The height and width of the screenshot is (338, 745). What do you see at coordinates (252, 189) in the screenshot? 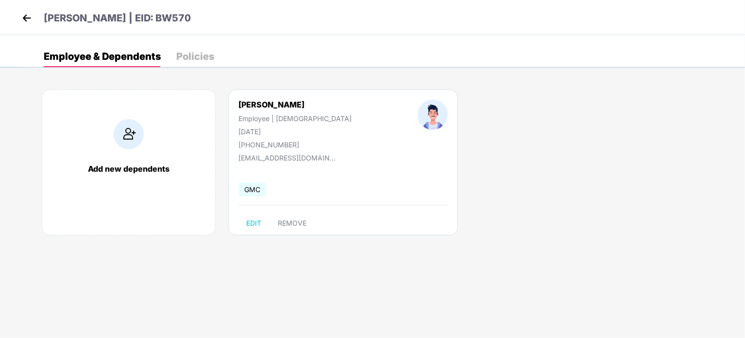
I see `span: GMC` at bounding box center [252, 189].